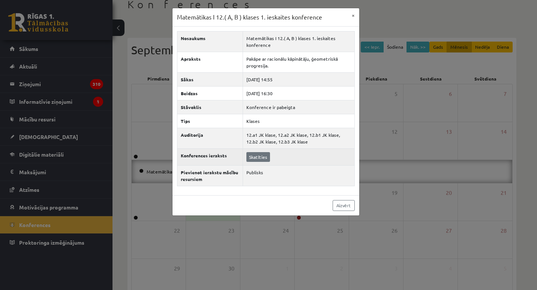  What do you see at coordinates (209, 107) in the screenshot?
I see `th: Stāvoklis` at bounding box center [209, 107].